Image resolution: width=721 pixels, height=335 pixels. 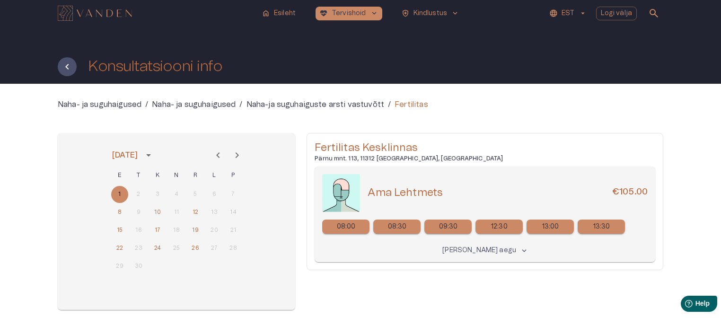 I want to click on span: home, so click(x=266, y=13).